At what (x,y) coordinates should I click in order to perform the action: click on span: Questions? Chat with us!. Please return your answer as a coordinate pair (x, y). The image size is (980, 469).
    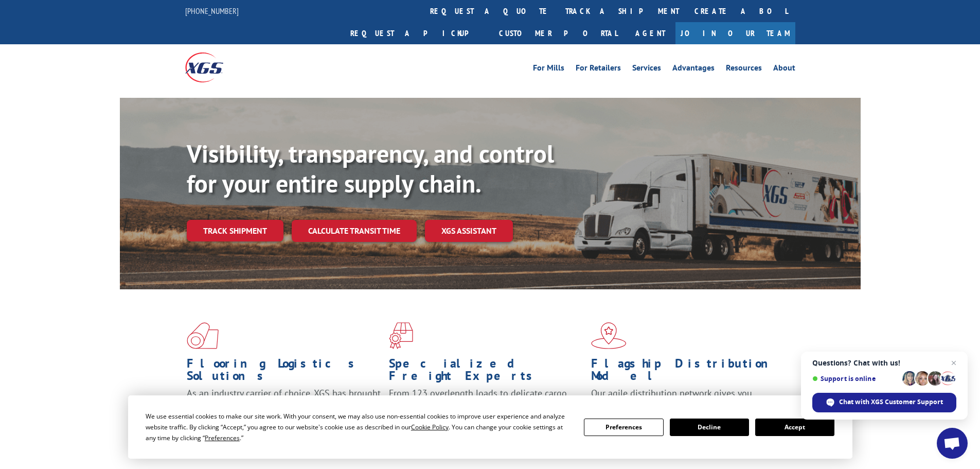
    Looking at the image, I should click on (885, 363).